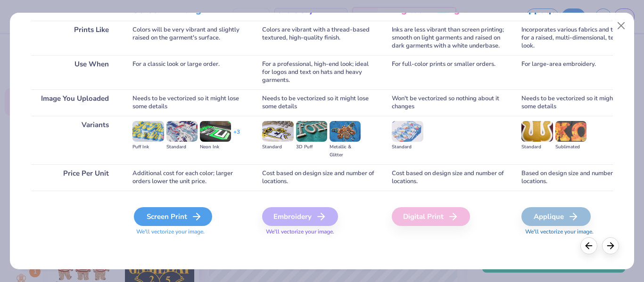 Image resolution: width=644 pixels, height=282 pixels. I want to click on div: Incorporates various fabrics and threads for a raised, multi-dimensional, textured look., so click(579, 38).